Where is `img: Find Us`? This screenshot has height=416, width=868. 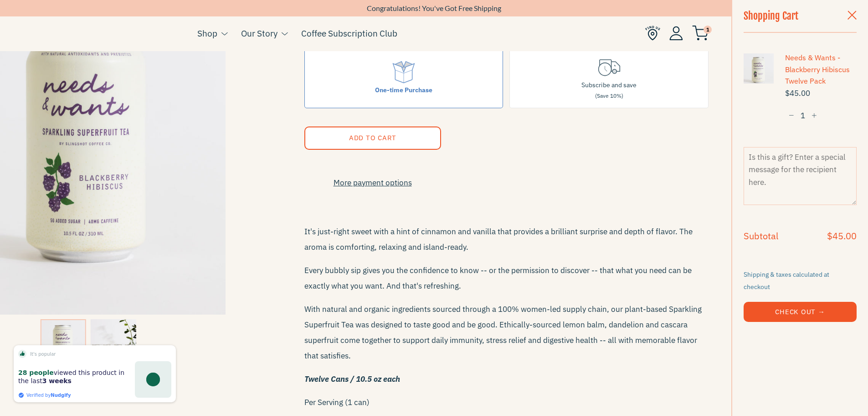
img: Find Us is located at coordinates (652, 33).